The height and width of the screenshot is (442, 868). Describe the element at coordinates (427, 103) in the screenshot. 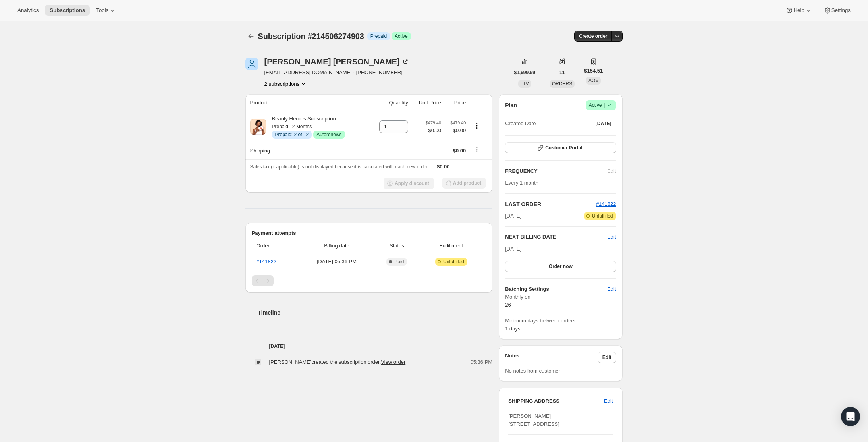

I see `th: Unit Price` at that location.